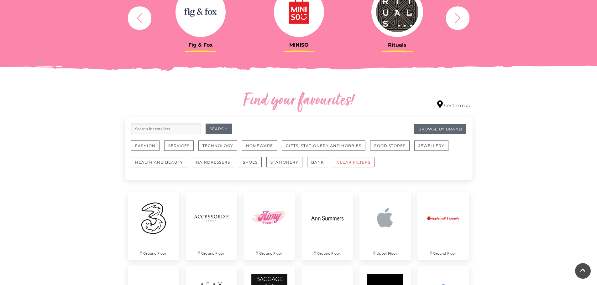  Describe the element at coordinates (390, 146) in the screenshot. I see `button: Food Stores` at that location.